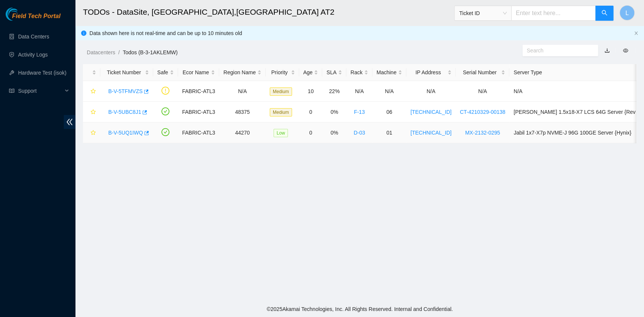 This screenshot has height=317, width=644. What do you see at coordinates (636, 33) in the screenshot?
I see `button: close` at bounding box center [636, 33].